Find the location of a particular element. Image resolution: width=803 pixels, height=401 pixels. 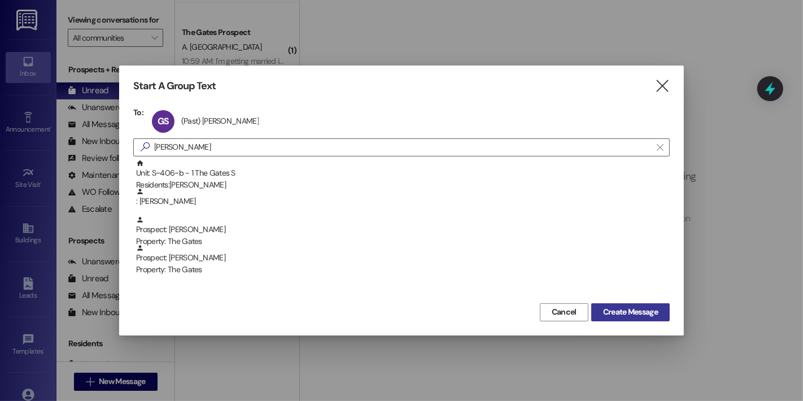

span: GS is located at coordinates (163, 121).